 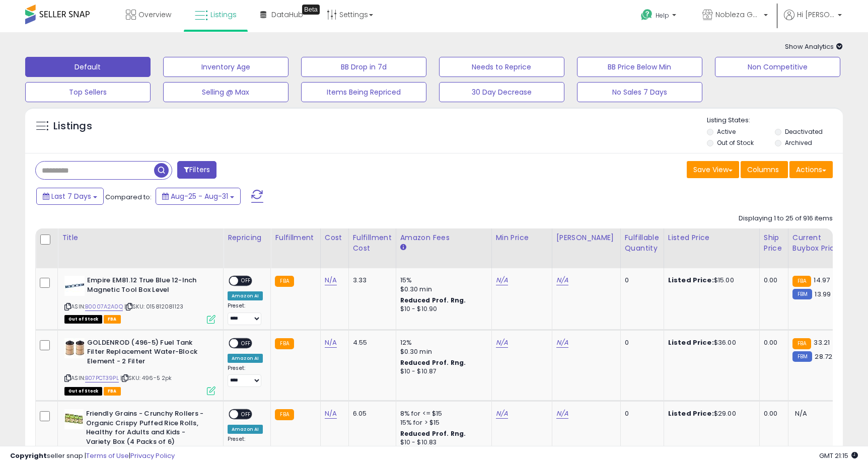 What do you see at coordinates (803, 131) in the screenshot?
I see `label: Deactivated` at bounding box center [803, 131].